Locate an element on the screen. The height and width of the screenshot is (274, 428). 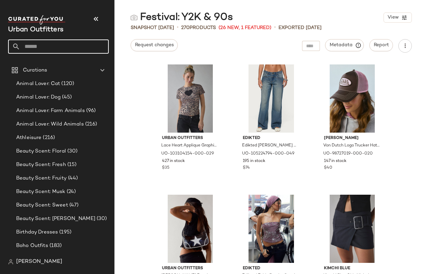
span: $74 is located at coordinates (246, 168).